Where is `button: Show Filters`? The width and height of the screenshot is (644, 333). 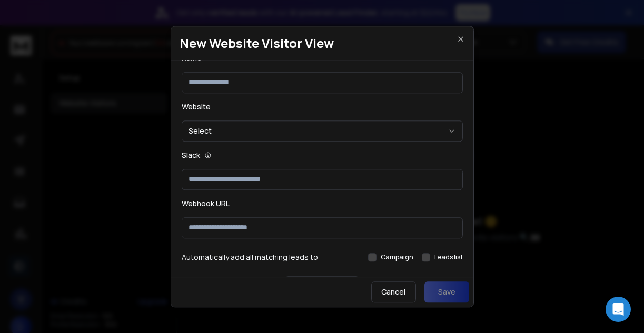
button: Show Filters is located at coordinates (322, 290).